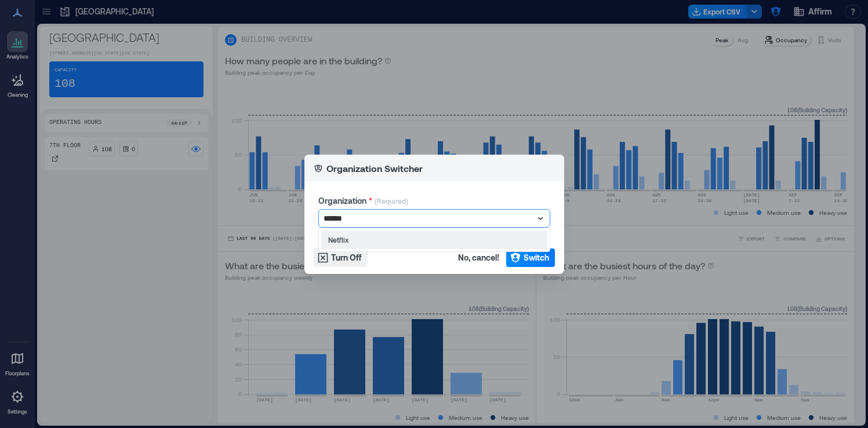 The image size is (868, 428). I want to click on p: Netflix, so click(338, 240).